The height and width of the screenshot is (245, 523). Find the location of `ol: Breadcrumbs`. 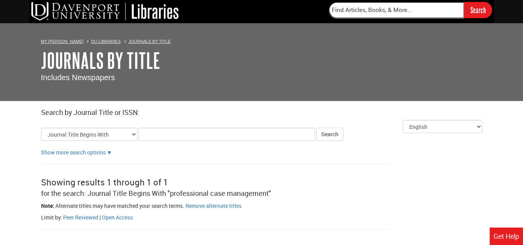

ol: Breadcrumbs is located at coordinates (262, 41).